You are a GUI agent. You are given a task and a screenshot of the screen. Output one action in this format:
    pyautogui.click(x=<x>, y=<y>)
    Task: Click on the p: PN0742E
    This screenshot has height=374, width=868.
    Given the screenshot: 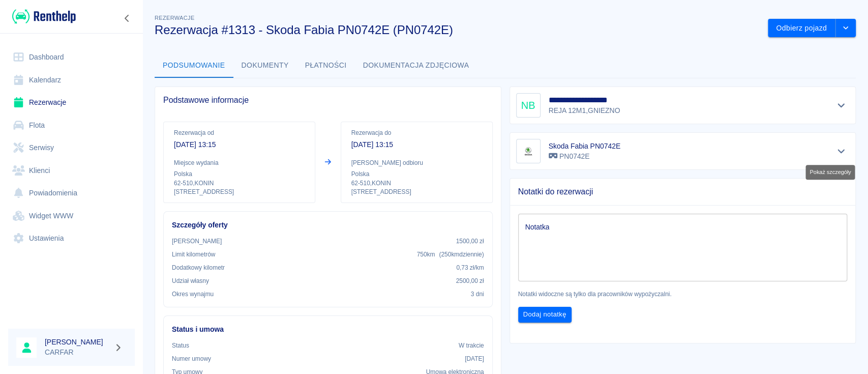 What is the action you would take?
    pyautogui.click(x=584, y=156)
    